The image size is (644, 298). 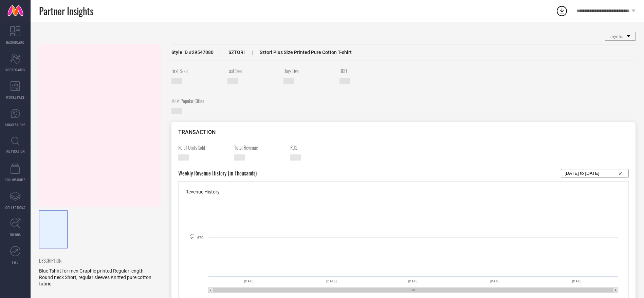 I want to click on span: SZTORI, so click(x=229, y=52).